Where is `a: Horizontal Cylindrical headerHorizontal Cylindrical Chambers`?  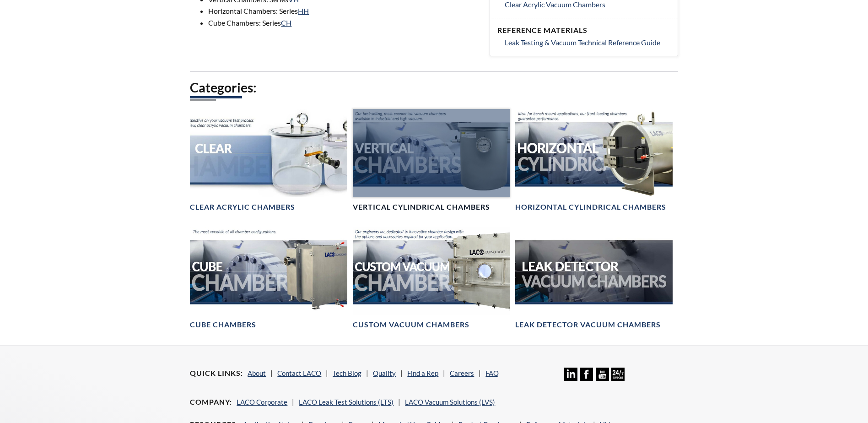 a: Horizontal Cylindrical headerHorizontal Cylindrical Chambers is located at coordinates (593, 160).